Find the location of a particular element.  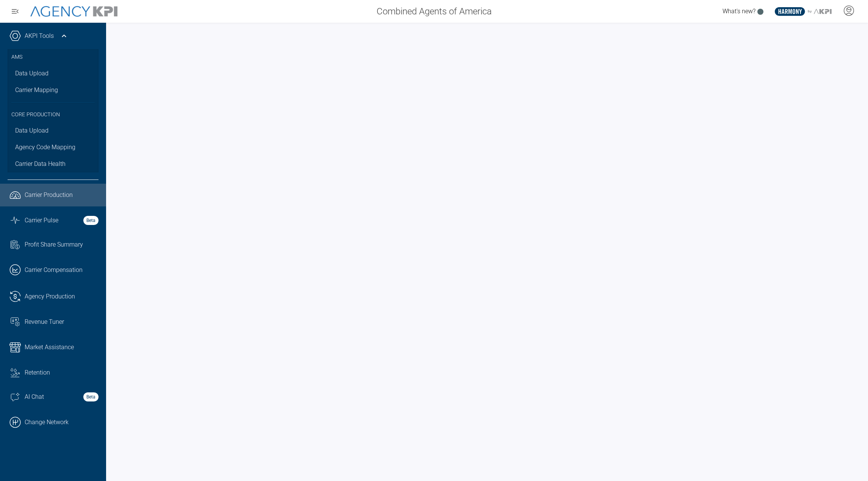

span: Agency Production is located at coordinates (50, 297).